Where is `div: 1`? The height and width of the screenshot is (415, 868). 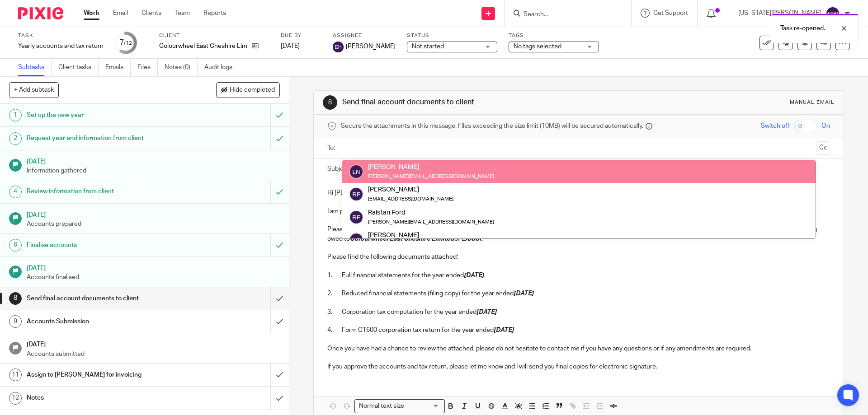
div: 1 is located at coordinates (15, 115).